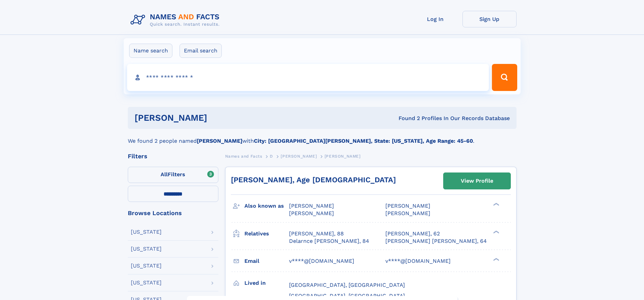  What do you see at coordinates (177, 20) in the screenshot?
I see `img: Logo Names and Facts` at bounding box center [177, 20].